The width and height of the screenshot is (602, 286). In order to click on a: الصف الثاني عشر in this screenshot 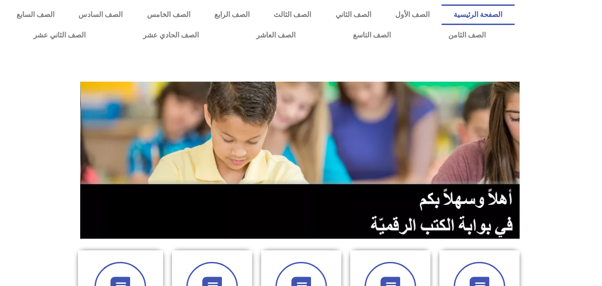, I will do `click(59, 35)`.